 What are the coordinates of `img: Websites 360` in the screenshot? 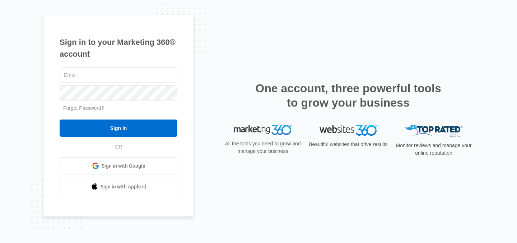 It's located at (348, 130).